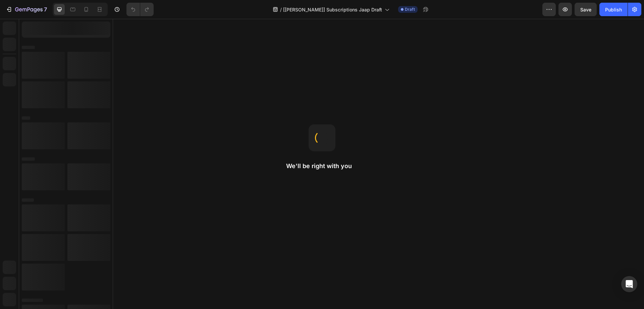 The width and height of the screenshot is (644, 309). I want to click on p: 7, so click(45, 10).